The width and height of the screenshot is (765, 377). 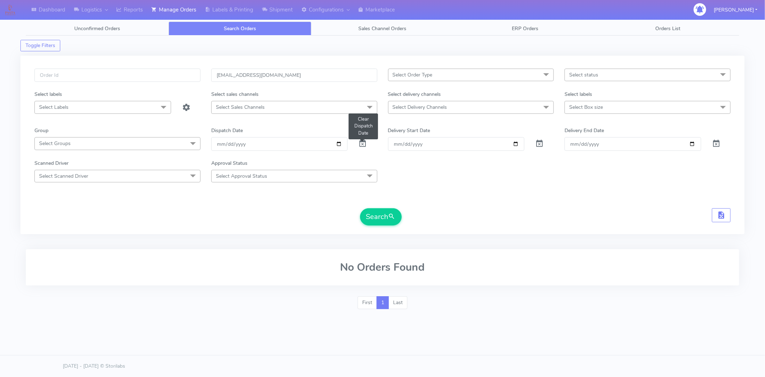 What do you see at coordinates (240, 107) in the screenshot?
I see `span: Select Sales Channels` at bounding box center [240, 107].